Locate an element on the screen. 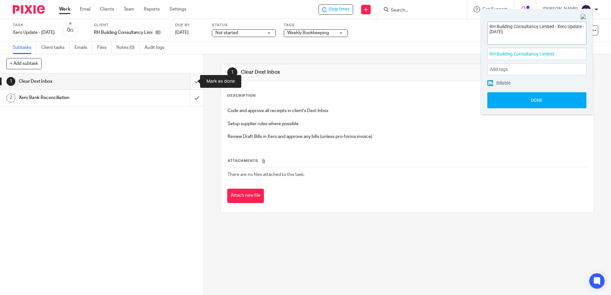  p: Setup supplier rules where possible is located at coordinates (407, 124).